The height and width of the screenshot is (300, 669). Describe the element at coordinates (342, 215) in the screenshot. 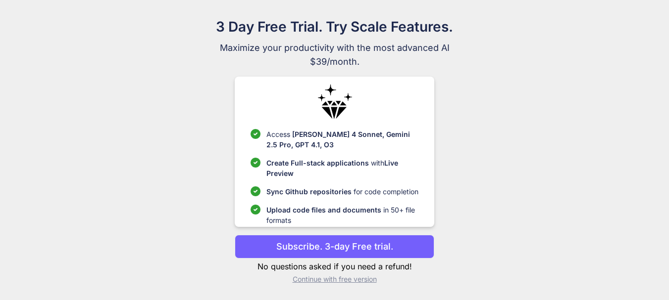

I see `p: in 50+ file formats` at that location.